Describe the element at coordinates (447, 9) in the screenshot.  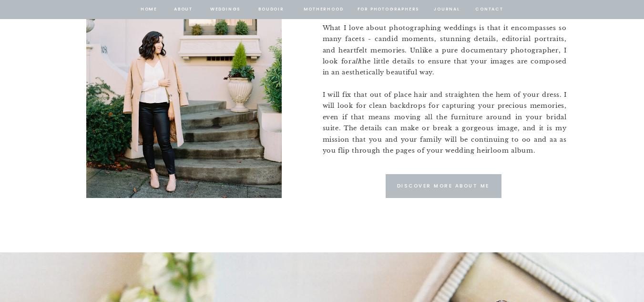
I see `nav: journal` at that location.